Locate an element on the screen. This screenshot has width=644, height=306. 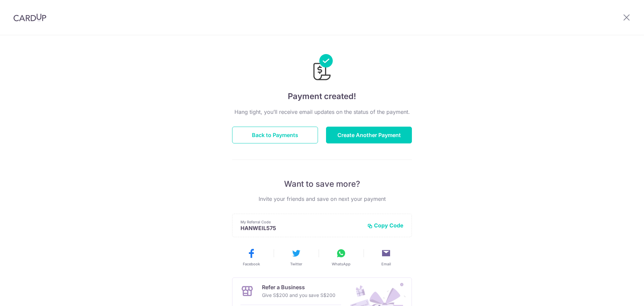
button: Twitter is located at coordinates (296, 257).